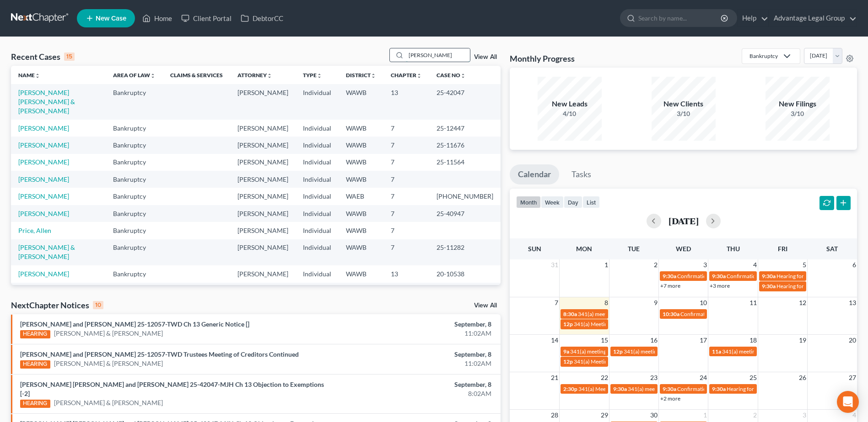  What do you see at coordinates (313, 75) in the screenshot?
I see `a: Typeunfold_more` at bounding box center [313, 75].